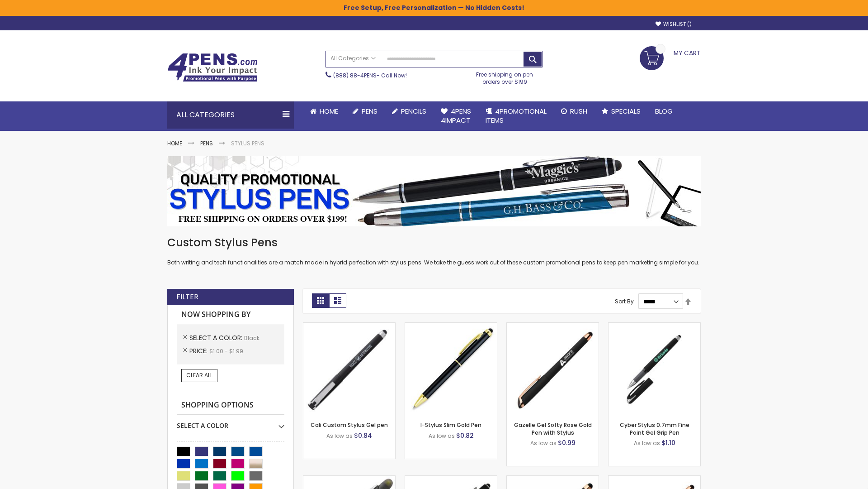 The width and height of the screenshot is (868, 489). I want to click on span: All Categories, so click(353, 58).